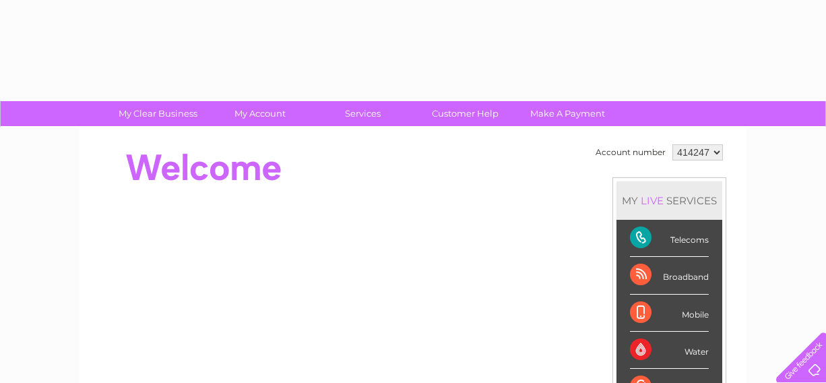 This screenshot has height=383, width=826. I want to click on div: LIVE, so click(652, 200).